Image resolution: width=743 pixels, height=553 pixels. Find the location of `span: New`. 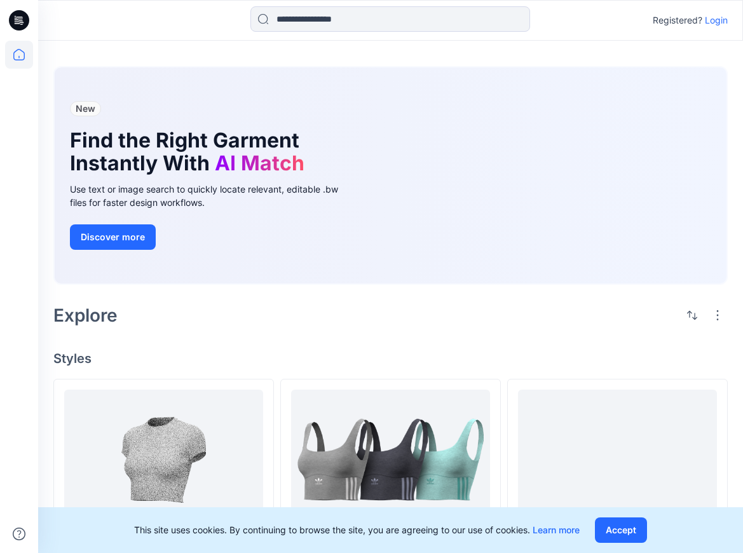

span: New is located at coordinates (85, 108).